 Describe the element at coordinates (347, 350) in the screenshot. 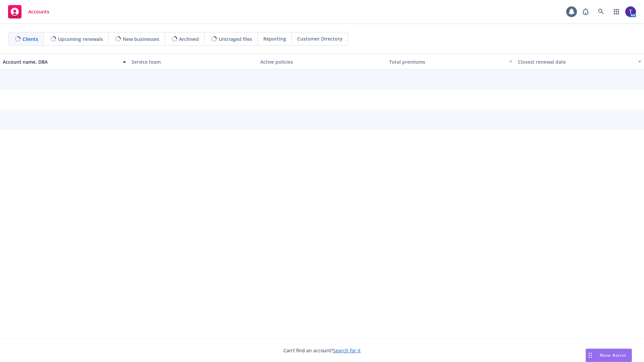

I see `a: Search for it` at that location.